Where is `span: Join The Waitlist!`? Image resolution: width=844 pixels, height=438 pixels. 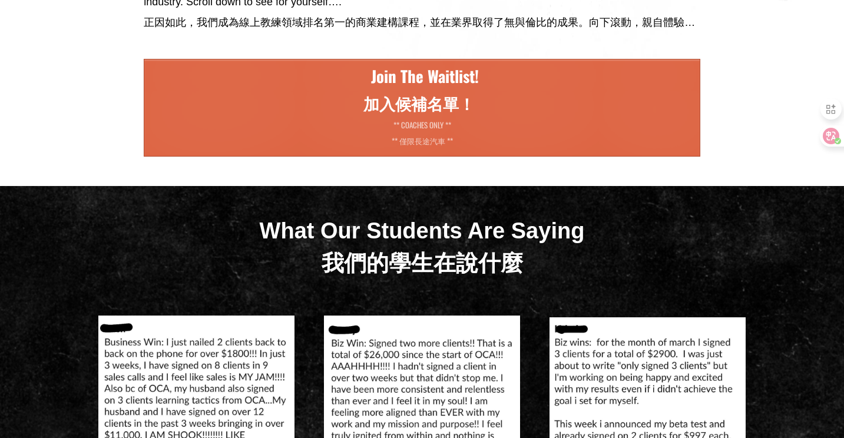
span: Join The Waitlist! is located at coordinates (422, 90).